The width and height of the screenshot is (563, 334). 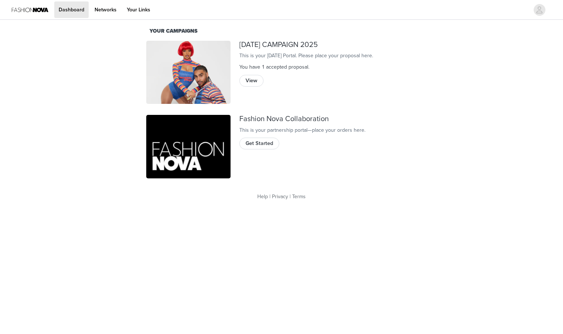 I want to click on div: Fashion Nova Collaboration, so click(x=328, y=119).